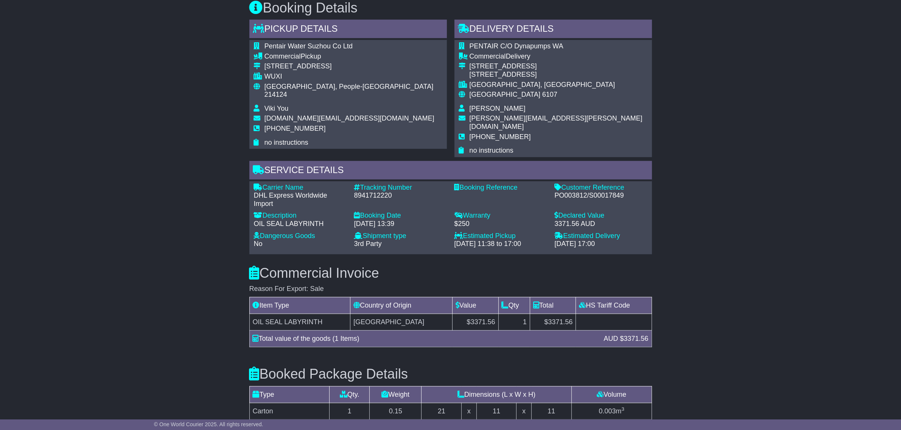 The width and height of the screenshot is (901, 430). What do you see at coordinates (514, 306) in the screenshot?
I see `td: Qty` at bounding box center [514, 306].